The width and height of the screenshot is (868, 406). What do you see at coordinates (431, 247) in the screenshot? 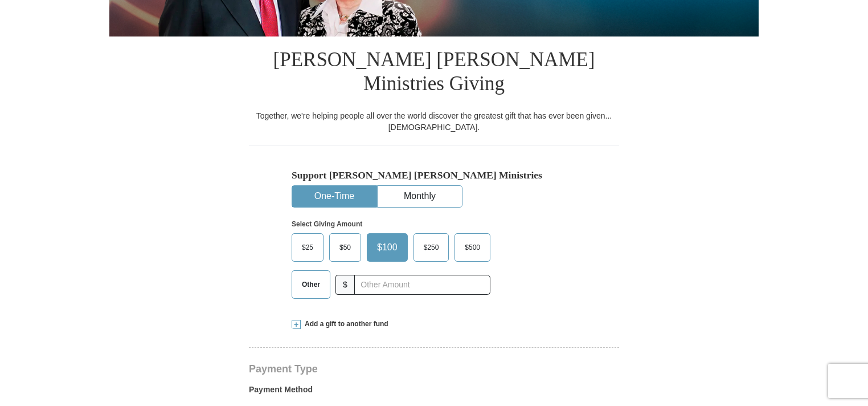
I see `span: $250` at bounding box center [431, 247].